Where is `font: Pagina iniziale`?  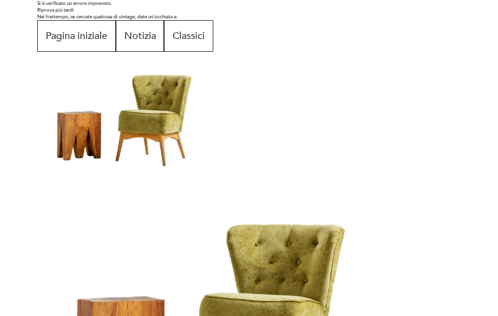 font: Pagina iniziale is located at coordinates (76, 36).